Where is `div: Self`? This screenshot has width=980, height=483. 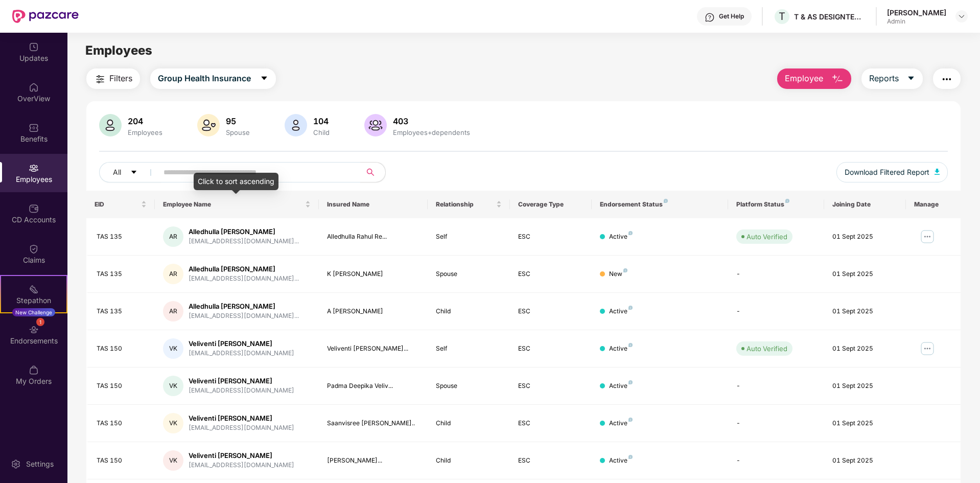
div: Self is located at coordinates (469, 349).